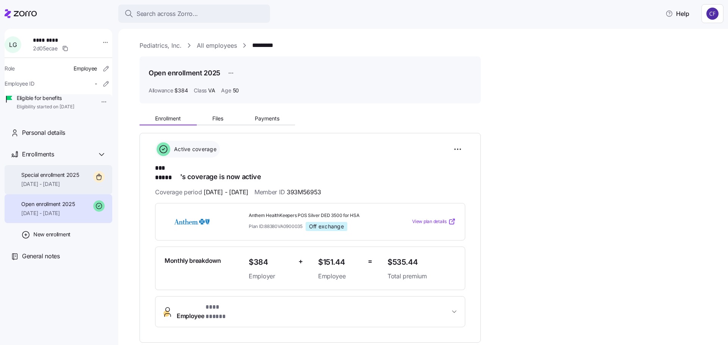 This screenshot has height=345, width=728. Describe the element at coordinates (712, 14) in the screenshot. I see `img: 7d4a9558da78dc7654dde66b79f71a2e` at that location.